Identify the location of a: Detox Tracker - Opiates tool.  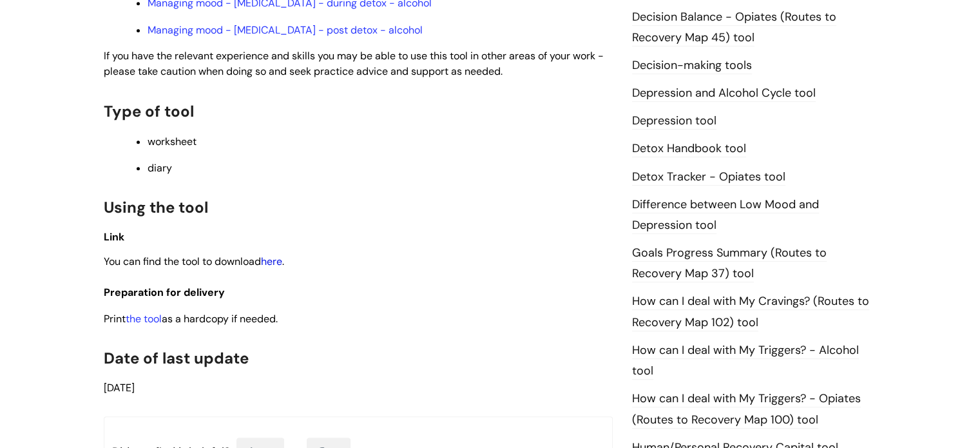
(709, 178).